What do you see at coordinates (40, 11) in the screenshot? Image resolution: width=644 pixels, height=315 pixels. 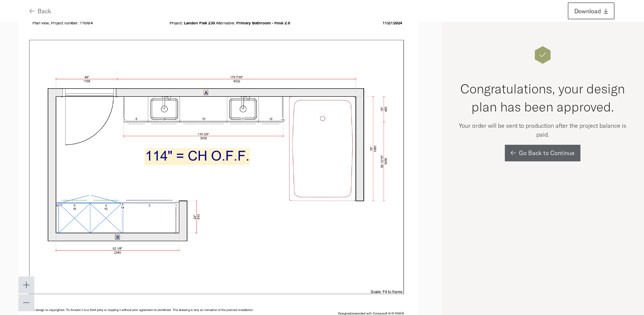 I see `button: Back` at bounding box center [40, 11].